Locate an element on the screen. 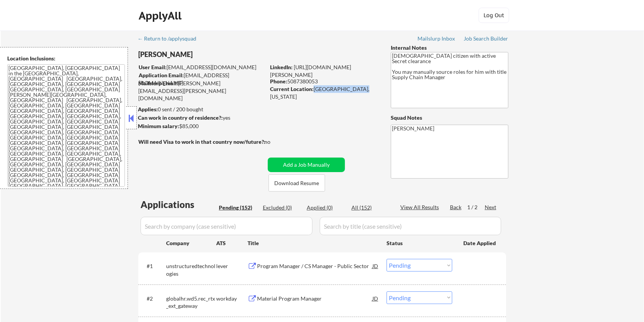 The height and width of the screenshot is (322, 644). strong: User Email: is located at coordinates (153, 67).